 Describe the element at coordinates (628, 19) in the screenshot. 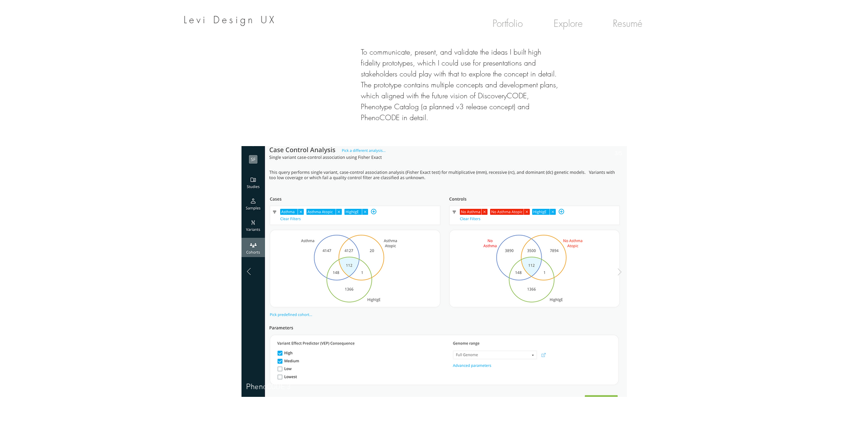

I see `a: Resumé` at that location.